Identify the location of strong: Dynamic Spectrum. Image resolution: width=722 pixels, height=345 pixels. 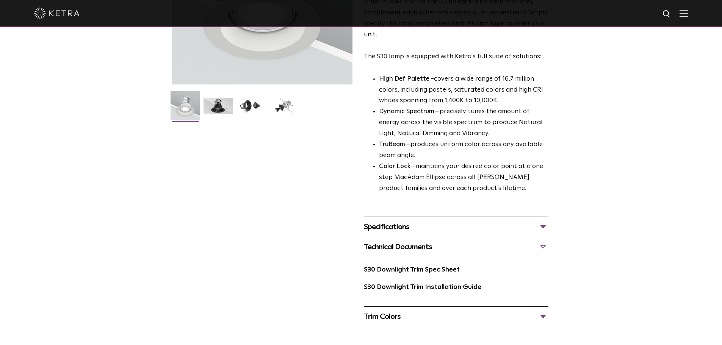
(406, 111).